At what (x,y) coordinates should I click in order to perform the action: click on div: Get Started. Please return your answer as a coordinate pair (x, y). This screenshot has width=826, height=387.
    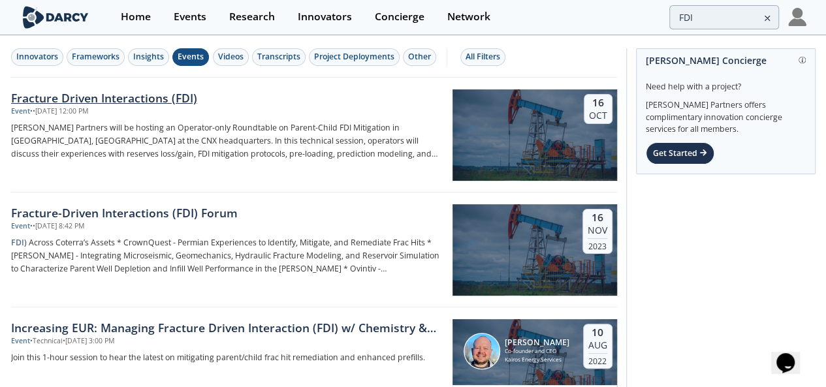
    Looking at the image, I should click on (680, 154).